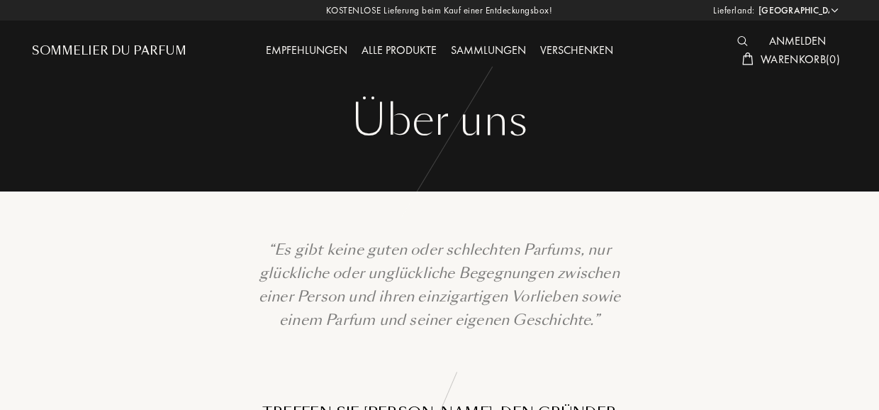 The height and width of the screenshot is (410, 879). What do you see at coordinates (439, 291) in the screenshot?
I see `div: “Es gibt keine guten oder schlechten Parfums, nur glückliche oder unglückliche Begegnungen zwisch...` at bounding box center [439, 291].